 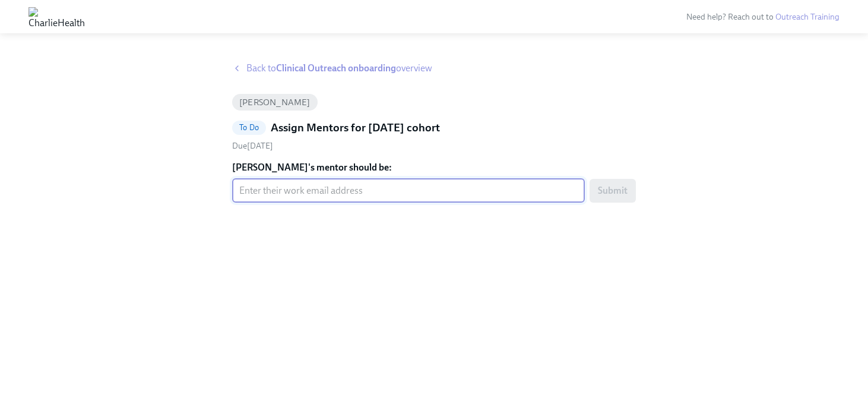 What do you see at coordinates (763, 17) in the screenshot?
I see `span: Need help? Reach out to` at bounding box center [763, 17].